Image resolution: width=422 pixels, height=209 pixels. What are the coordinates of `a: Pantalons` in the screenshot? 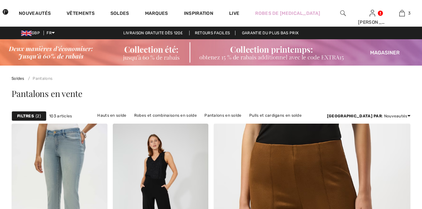 It's located at (39, 78).